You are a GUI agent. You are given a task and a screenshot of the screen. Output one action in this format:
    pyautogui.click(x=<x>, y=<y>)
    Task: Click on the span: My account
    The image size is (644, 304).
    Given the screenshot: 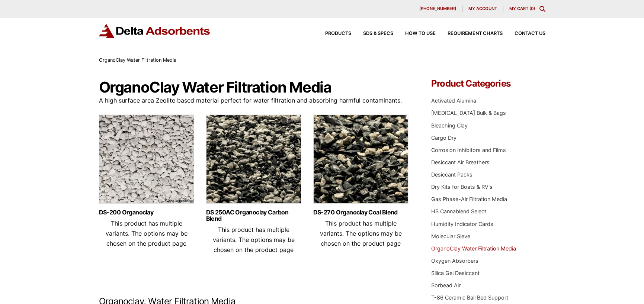 What is the action you would take?
    pyautogui.click(x=482, y=8)
    